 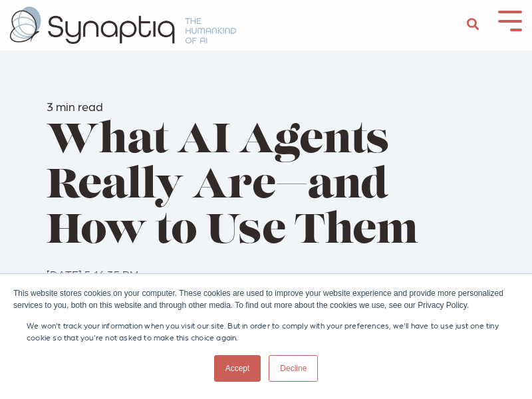 I want to click on a: Accept, so click(x=238, y=368).